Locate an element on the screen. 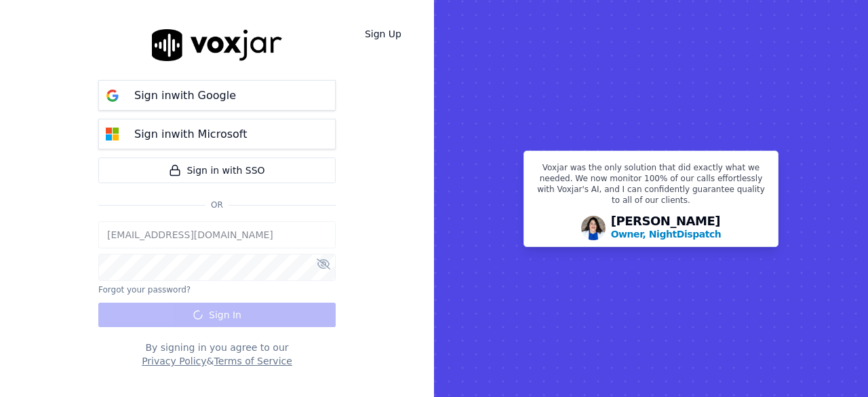 The width and height of the screenshot is (868, 397). p: Voxjar was the only solution that did exactly what we needed. We now monitor 100% of our calls ef... is located at coordinates (651, 187).